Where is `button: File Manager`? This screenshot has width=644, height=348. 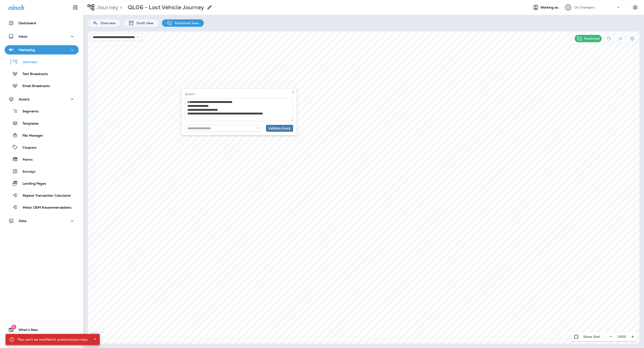
button: File Manager is located at coordinates (42, 135).